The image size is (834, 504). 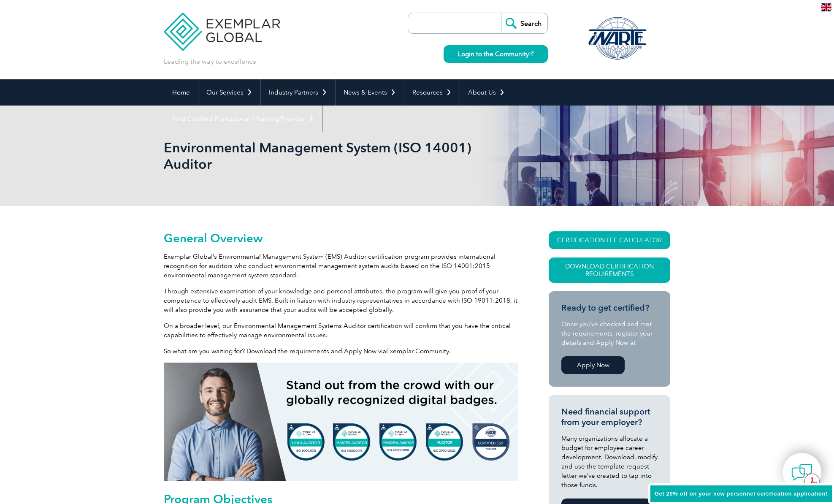 What do you see at coordinates (229, 92) in the screenshot?
I see `a: Our Services` at bounding box center [229, 92].